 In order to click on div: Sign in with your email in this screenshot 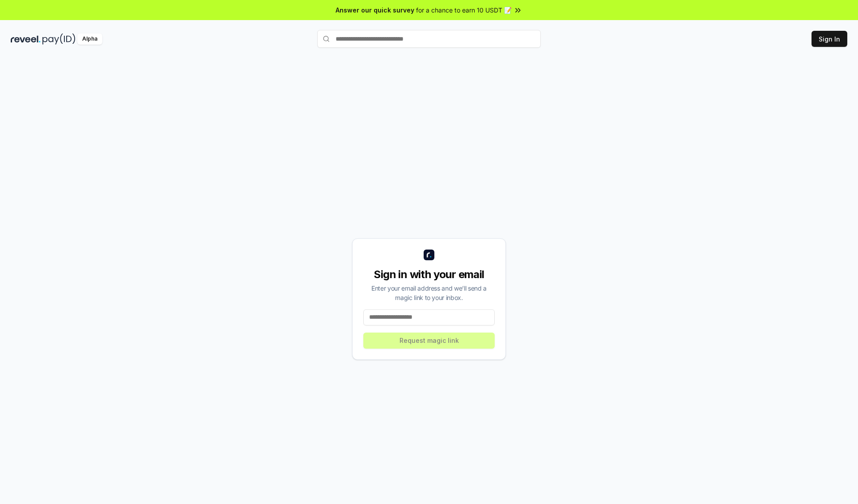, I will do `click(429, 275)`.